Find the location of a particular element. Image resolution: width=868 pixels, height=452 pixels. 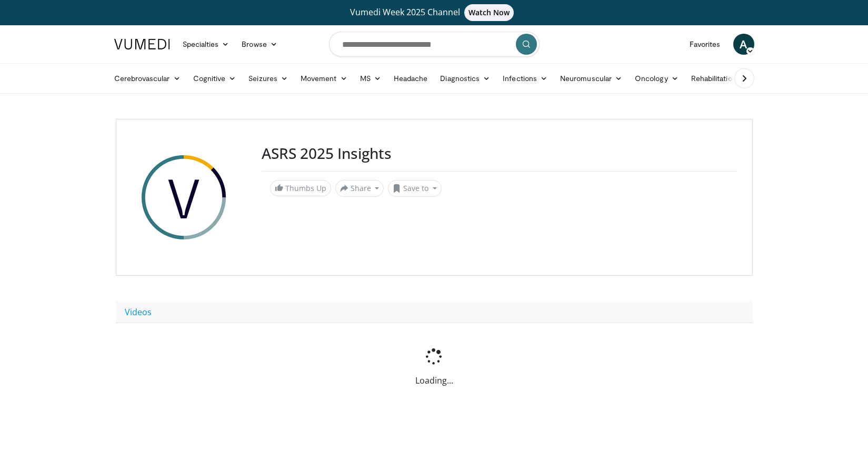

h3: ASRS 2025 Insights is located at coordinates (500, 153).